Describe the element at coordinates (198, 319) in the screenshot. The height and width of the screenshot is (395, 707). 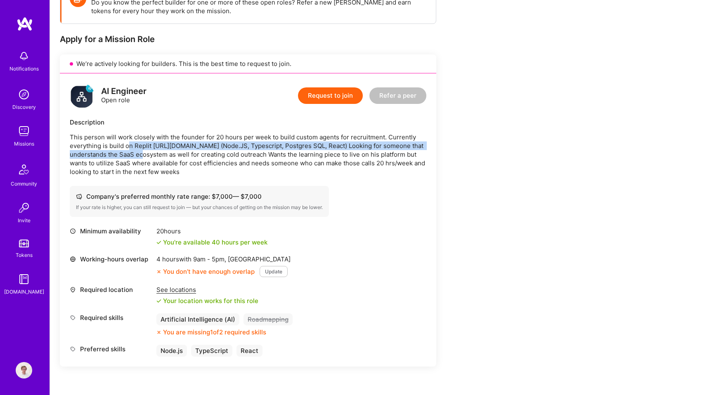
I see `div: Artificial Intelligence (AI)` at that location.